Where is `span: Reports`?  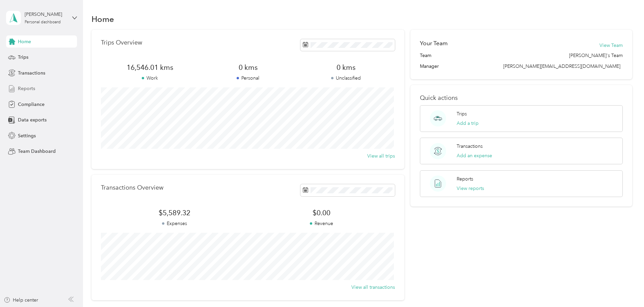
span: Reports is located at coordinates (26, 88).